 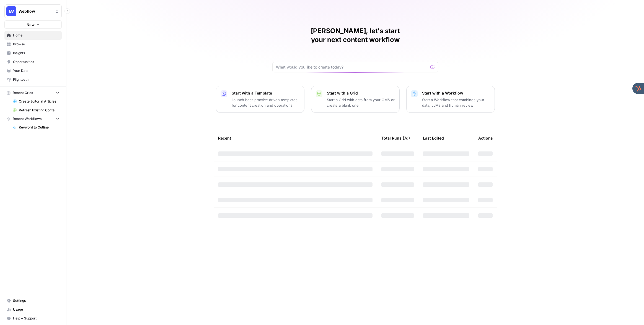 What do you see at coordinates (456, 93) in the screenshot?
I see `p: Start with a Workflow` at bounding box center [456, 93].